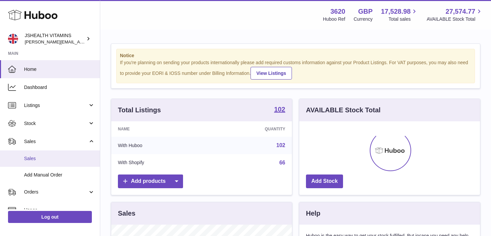  What do you see at coordinates (50, 217) in the screenshot?
I see `a: Log out` at bounding box center [50, 217].